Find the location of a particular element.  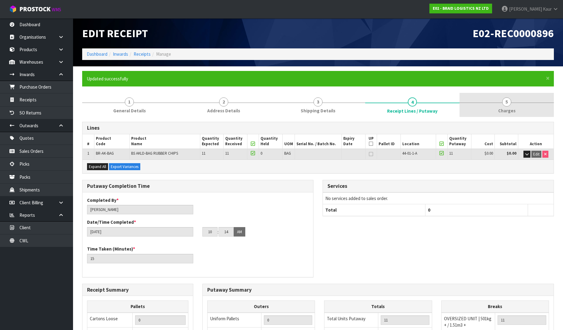

button: Export Variances is located at coordinates (124, 167).